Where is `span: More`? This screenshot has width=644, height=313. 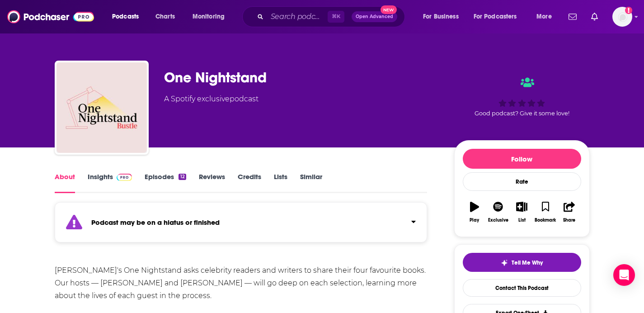 span: More is located at coordinates (544, 17).